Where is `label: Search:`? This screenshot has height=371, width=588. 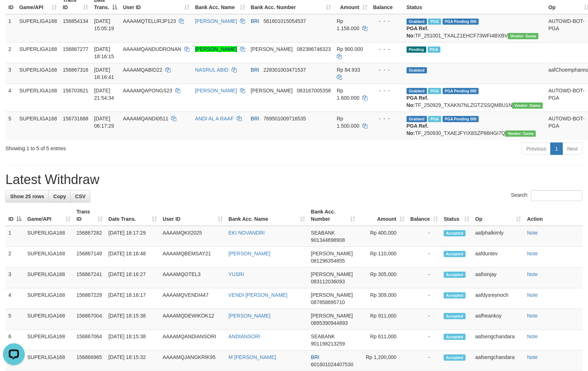
label: Search: is located at coordinates (547, 196).